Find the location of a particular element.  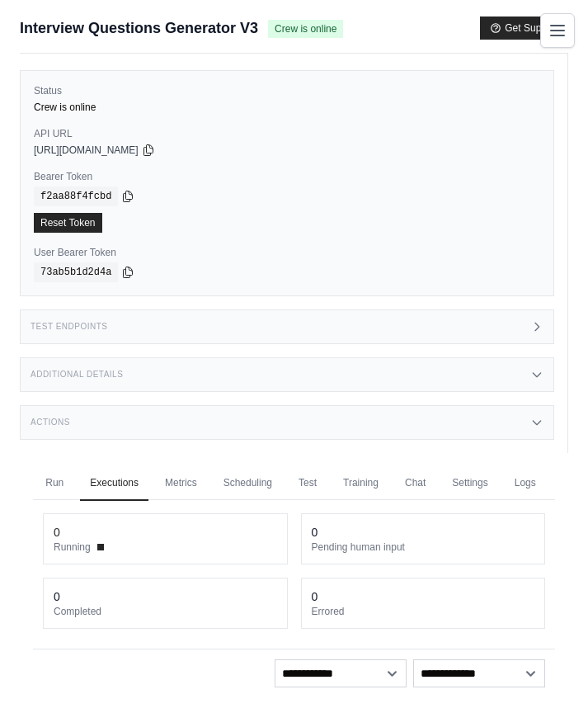

a: Scheduling is located at coordinates (247, 484).